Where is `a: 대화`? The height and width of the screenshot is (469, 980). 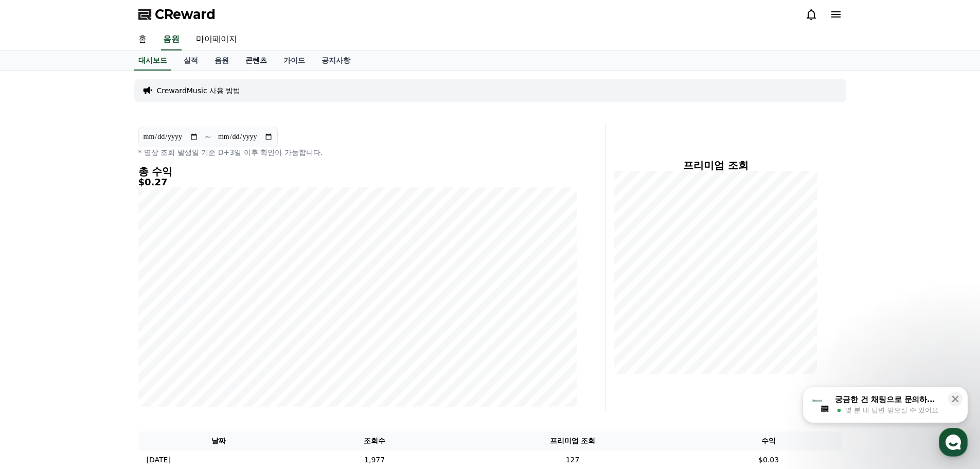 a: 대화 is located at coordinates (100, 339).